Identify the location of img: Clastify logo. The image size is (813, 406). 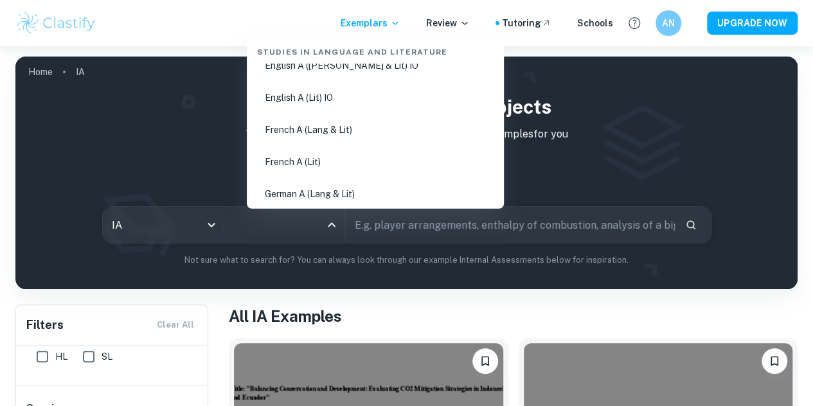
(56, 23).